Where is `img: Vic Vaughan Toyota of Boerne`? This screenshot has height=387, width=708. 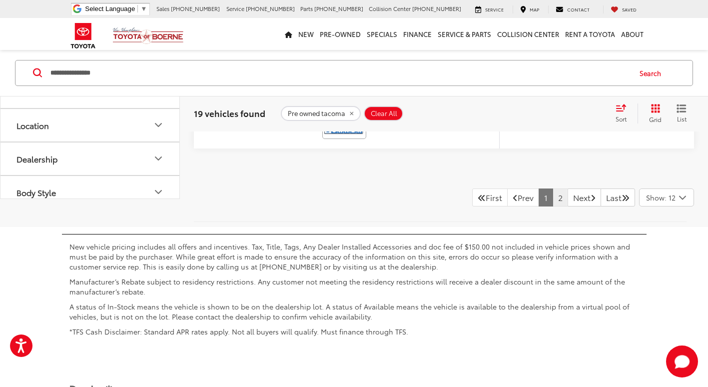 img: Vic Vaughan Toyota of Boerne is located at coordinates (148, 35).